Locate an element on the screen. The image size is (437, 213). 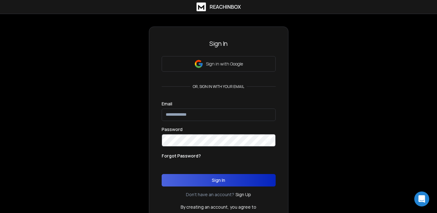
h1: ReachInbox is located at coordinates (225, 7).